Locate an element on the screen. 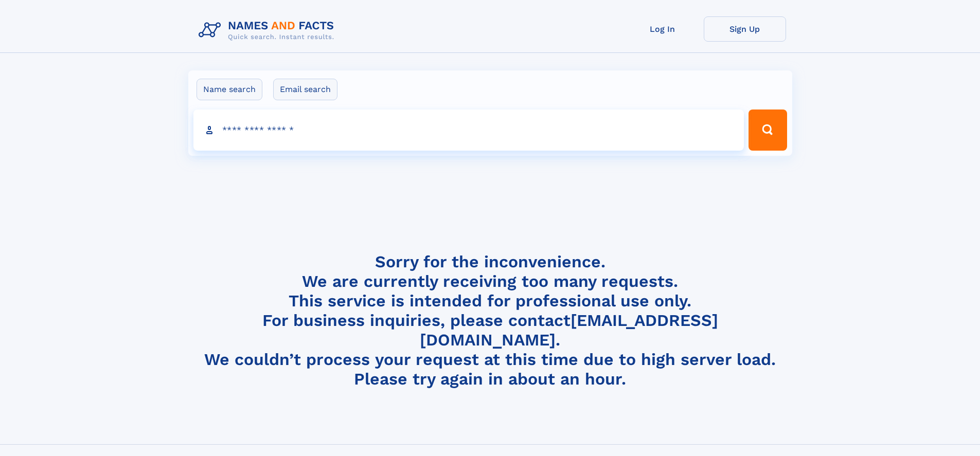 Image resolution: width=980 pixels, height=456 pixels. img: Logo Names and Facts is located at coordinates (268, 31).